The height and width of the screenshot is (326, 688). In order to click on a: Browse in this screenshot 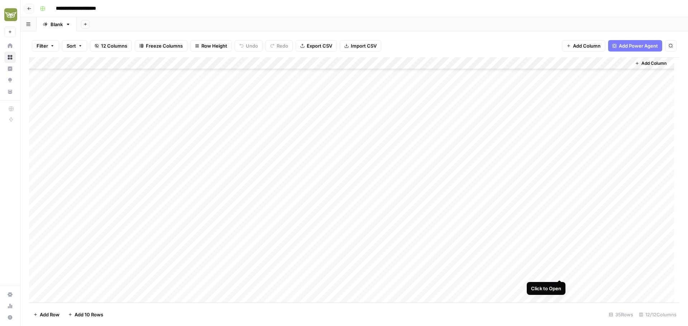, I will do `click(10, 57)`.